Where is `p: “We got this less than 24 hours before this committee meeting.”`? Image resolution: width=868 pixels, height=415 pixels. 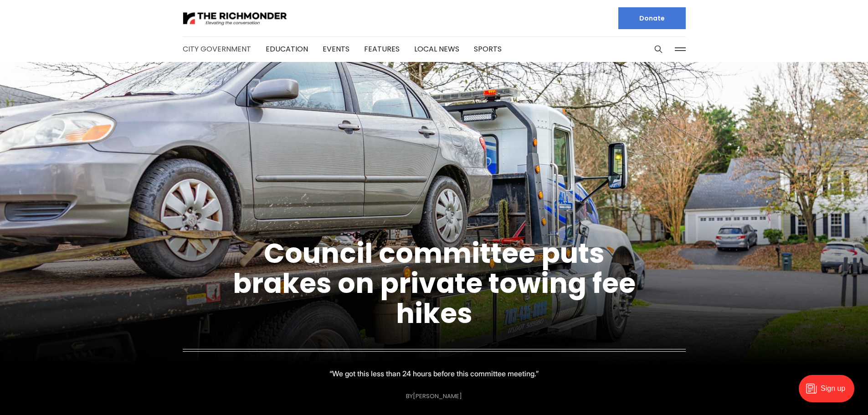 p: “We got this less than 24 hours before this committee meeting.” is located at coordinates (434, 373).